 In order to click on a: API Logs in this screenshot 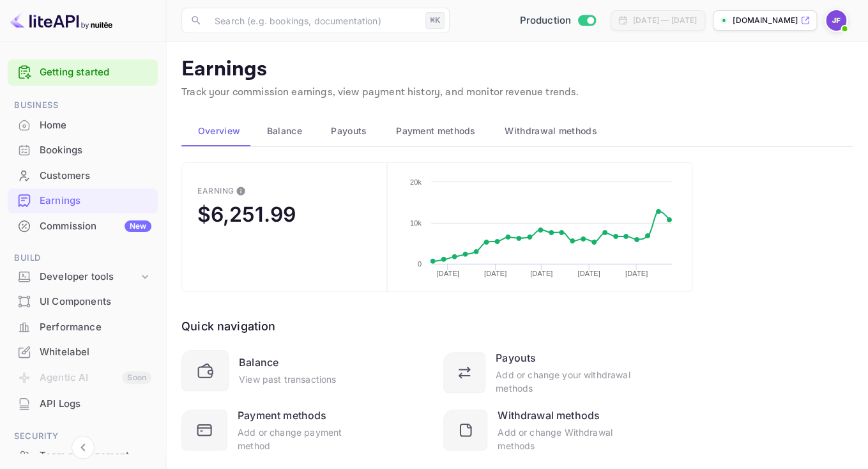, I will do `click(82, 403)`.